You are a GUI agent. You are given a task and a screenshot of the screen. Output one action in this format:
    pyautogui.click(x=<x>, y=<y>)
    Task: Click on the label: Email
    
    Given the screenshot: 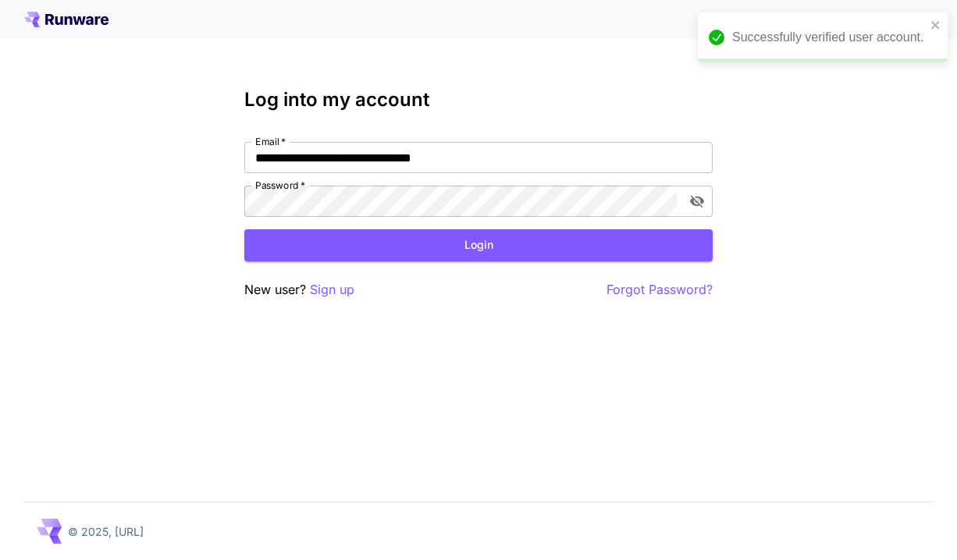 What is the action you would take?
    pyautogui.click(x=271, y=142)
    